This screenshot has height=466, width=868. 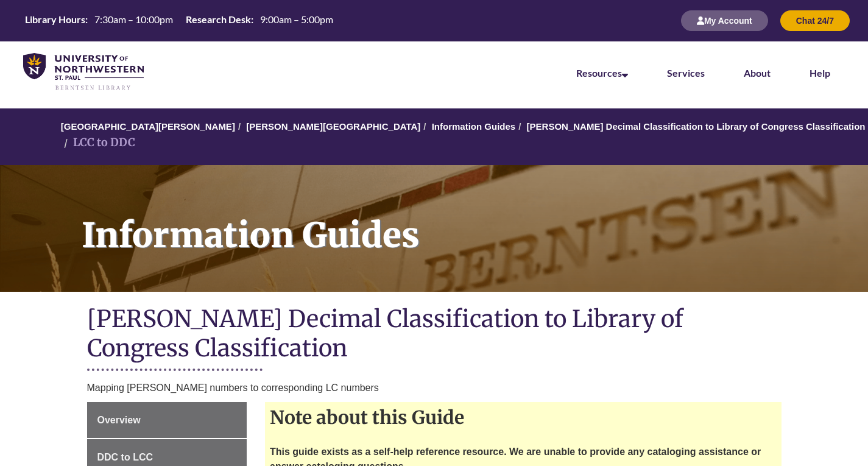 What do you see at coordinates (820, 73) in the screenshot?
I see `a: Help` at bounding box center [820, 73].